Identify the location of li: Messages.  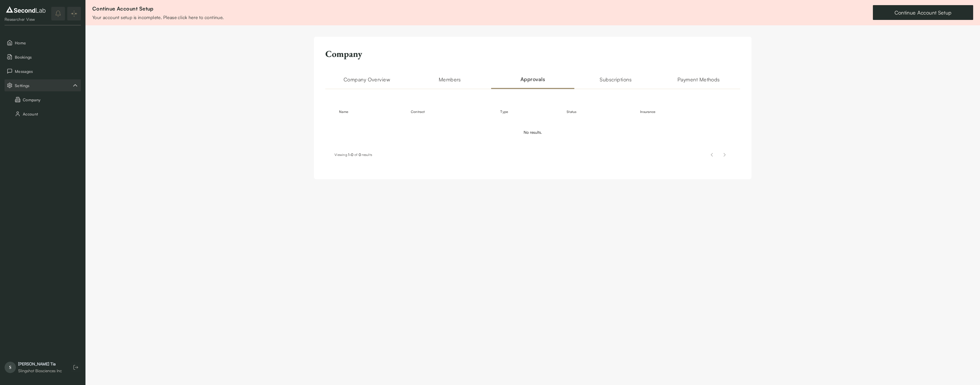
(43, 71).